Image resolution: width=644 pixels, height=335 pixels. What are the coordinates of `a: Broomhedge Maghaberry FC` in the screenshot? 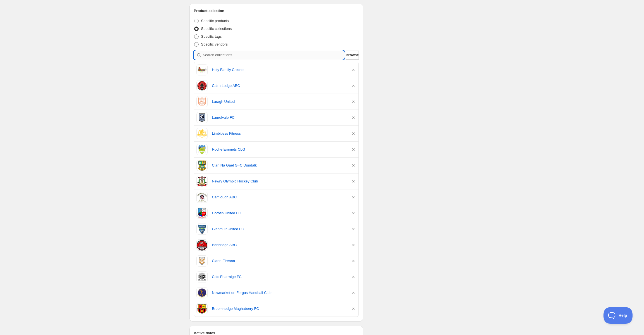 It's located at (279, 308).